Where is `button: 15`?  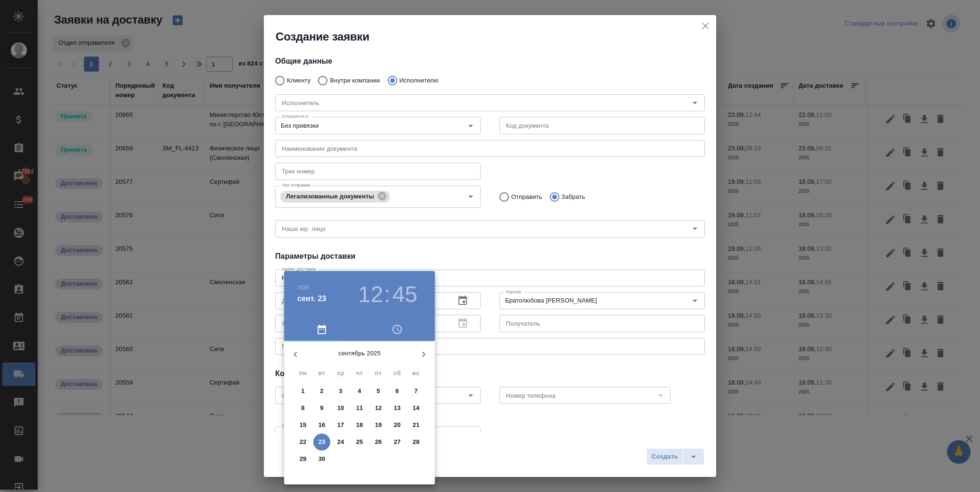
button: 15 is located at coordinates (303, 425).